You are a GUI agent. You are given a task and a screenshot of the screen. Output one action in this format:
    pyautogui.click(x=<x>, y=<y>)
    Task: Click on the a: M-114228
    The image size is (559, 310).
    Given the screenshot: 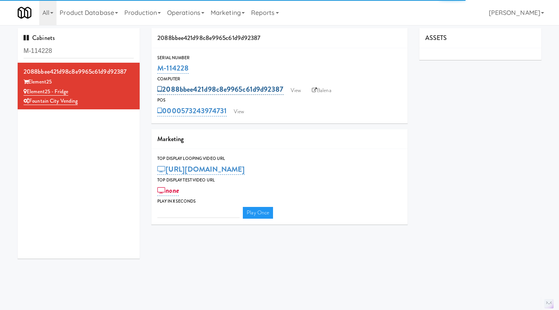 What is the action you would take?
    pyautogui.click(x=173, y=68)
    